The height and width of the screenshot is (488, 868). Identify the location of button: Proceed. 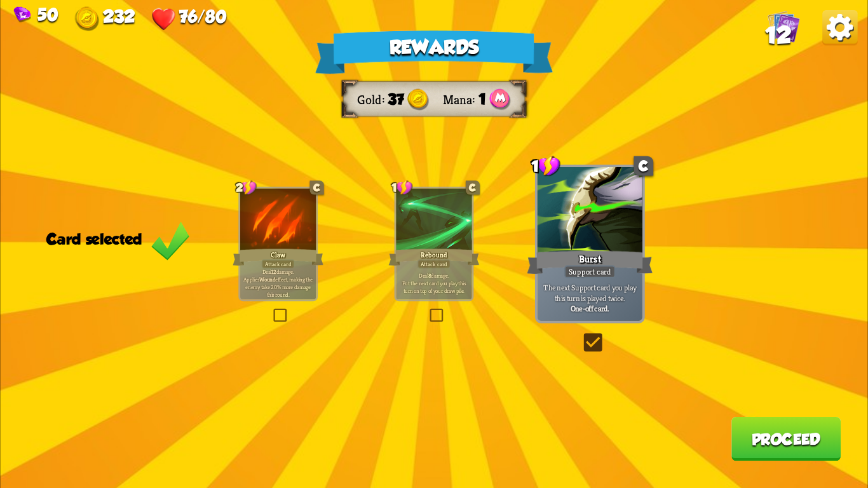
(786, 439).